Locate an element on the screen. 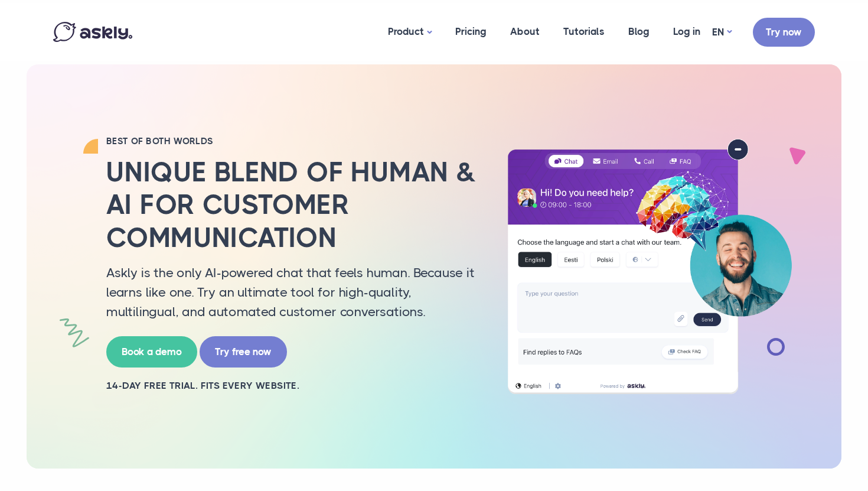  a: Try now is located at coordinates (783, 32).